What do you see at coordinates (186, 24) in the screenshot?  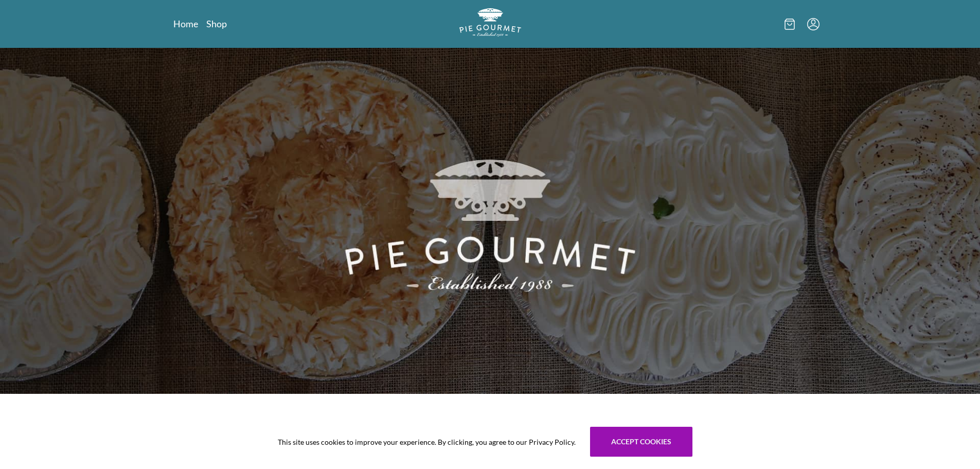 I see `a: Home` at bounding box center [186, 24].